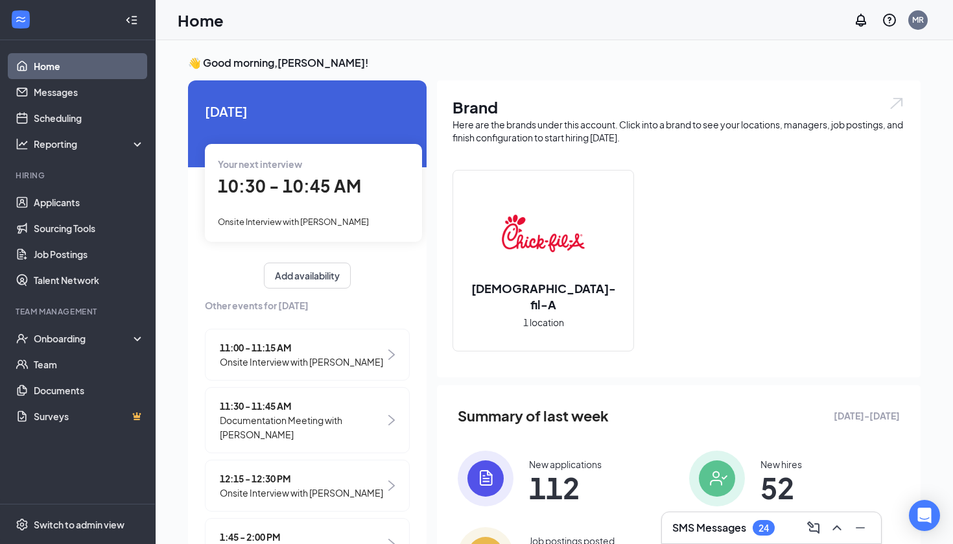 The width and height of the screenshot is (953, 544). I want to click on h1: Brand, so click(679, 107).